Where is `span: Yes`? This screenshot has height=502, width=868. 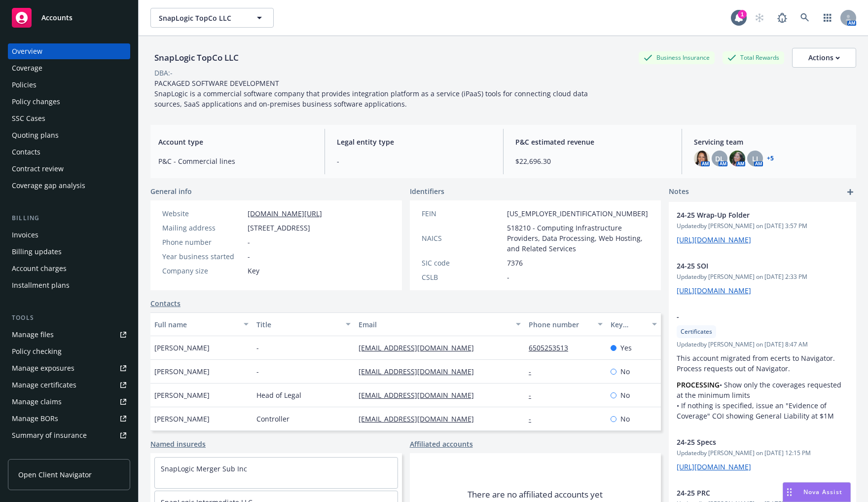
span: Yes is located at coordinates (626, 348).